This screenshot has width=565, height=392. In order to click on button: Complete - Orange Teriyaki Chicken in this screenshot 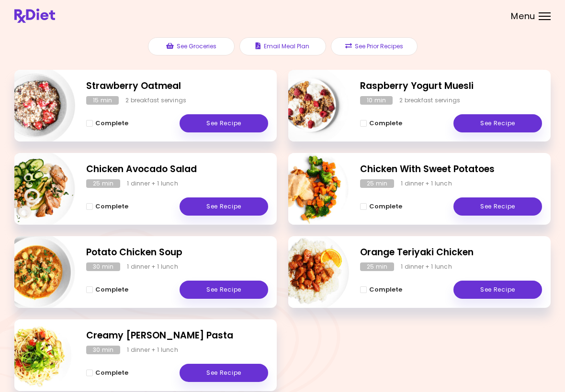, I will do `click(381, 290)`.